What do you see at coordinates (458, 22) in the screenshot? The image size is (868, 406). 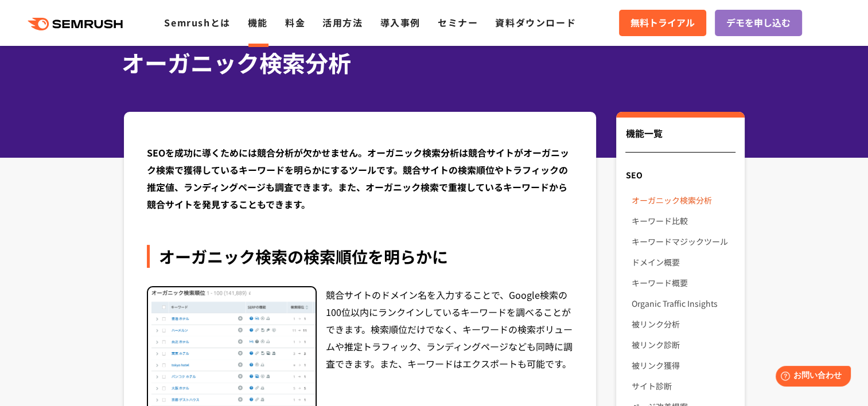 I see `a: セミナー` at bounding box center [458, 22].